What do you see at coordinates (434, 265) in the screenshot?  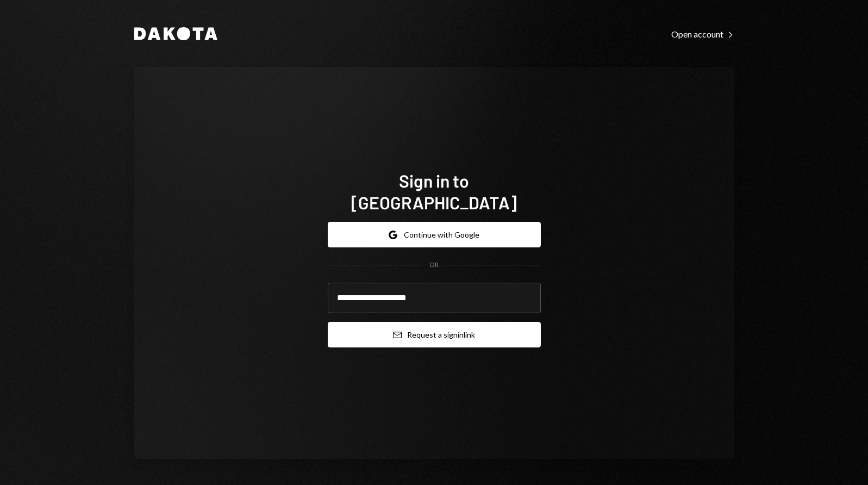 I see `div: OR` at bounding box center [434, 265].